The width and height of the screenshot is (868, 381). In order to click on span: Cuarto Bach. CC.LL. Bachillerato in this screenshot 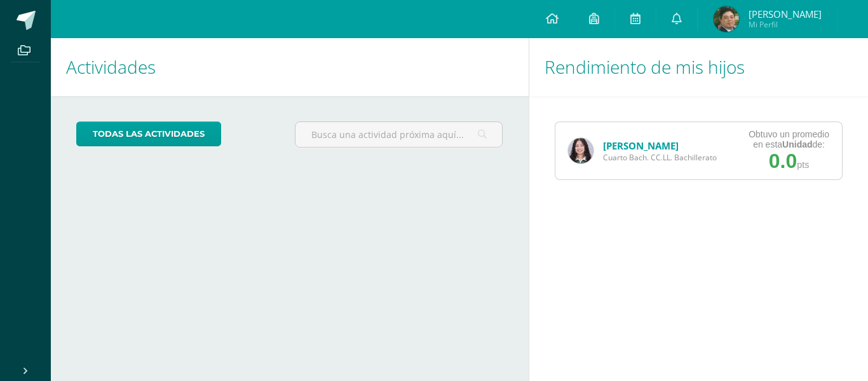, I will do `click(660, 157)`.